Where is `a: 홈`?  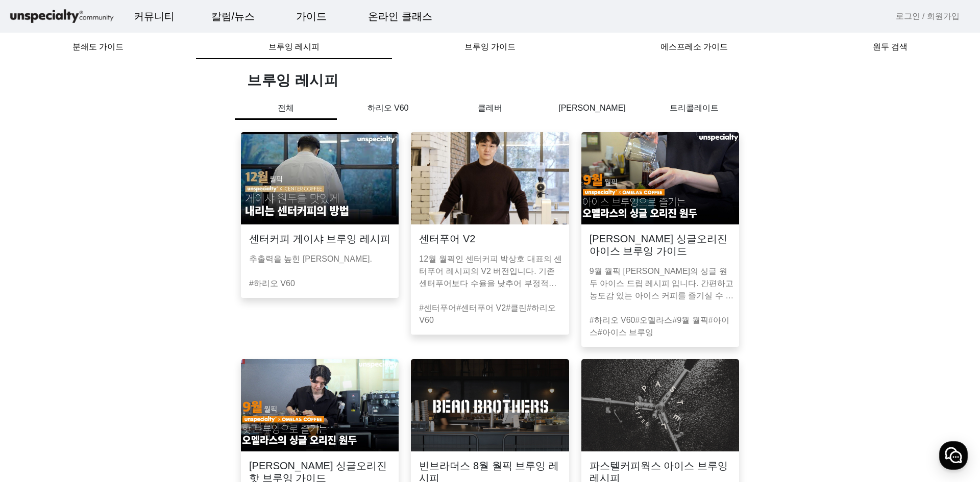
a: 홈 is located at coordinates (35, 336).